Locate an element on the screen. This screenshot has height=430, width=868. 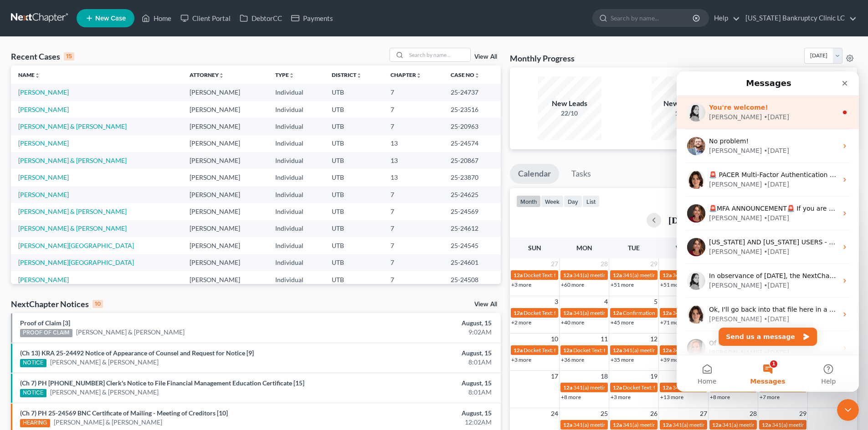
a: Chapterunfold_more is located at coordinates (406, 75).